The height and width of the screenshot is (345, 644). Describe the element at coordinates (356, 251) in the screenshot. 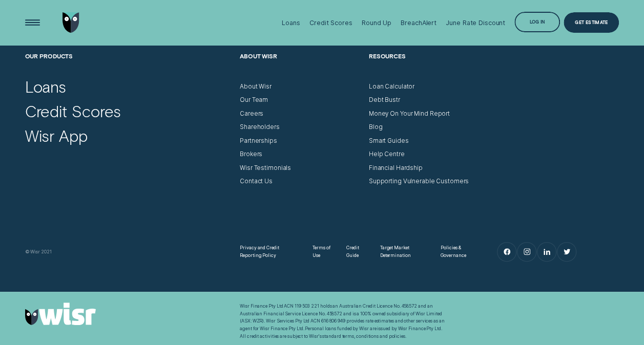

I see `a: Credit Guide` at that location.